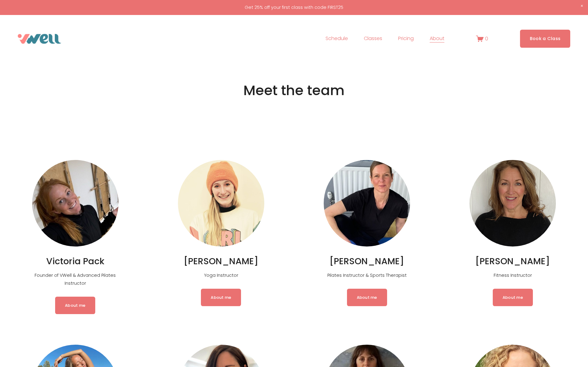 This screenshot has height=367, width=588. What do you see at coordinates (337, 38) in the screenshot?
I see `a: Schedule` at bounding box center [337, 38].